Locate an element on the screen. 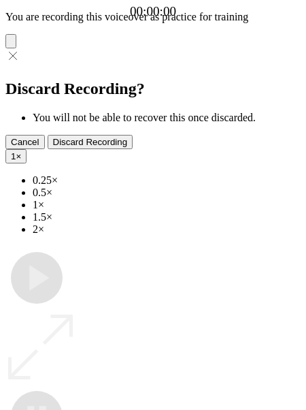  button: Cancel is located at coordinates (25, 142).